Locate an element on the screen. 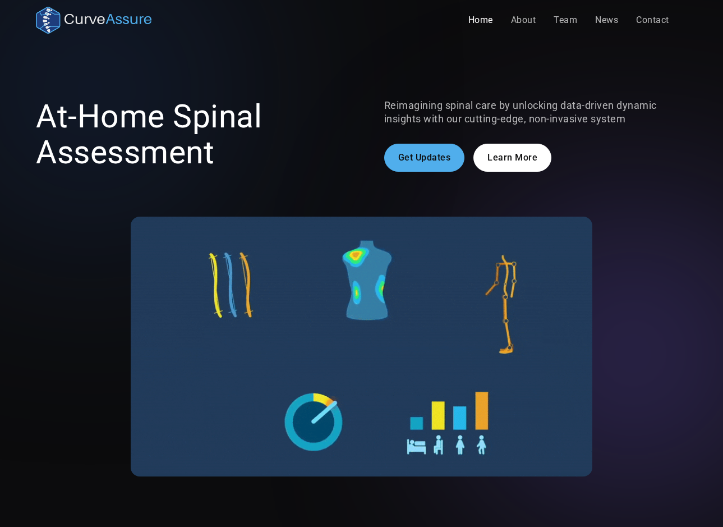 The height and width of the screenshot is (527, 723). img: A gif showing the CurveAssure system at work. A patient is wearing the non-invasive sensors and t... is located at coordinates (361, 346).